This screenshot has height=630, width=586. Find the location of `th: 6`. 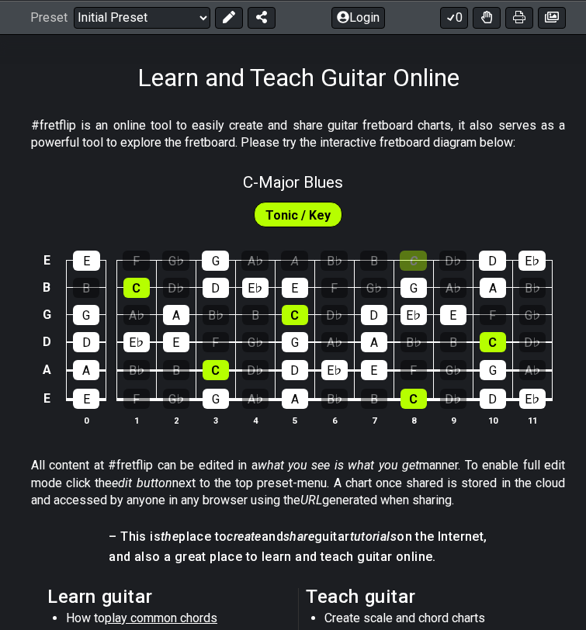

th: 6 is located at coordinates (334, 420).